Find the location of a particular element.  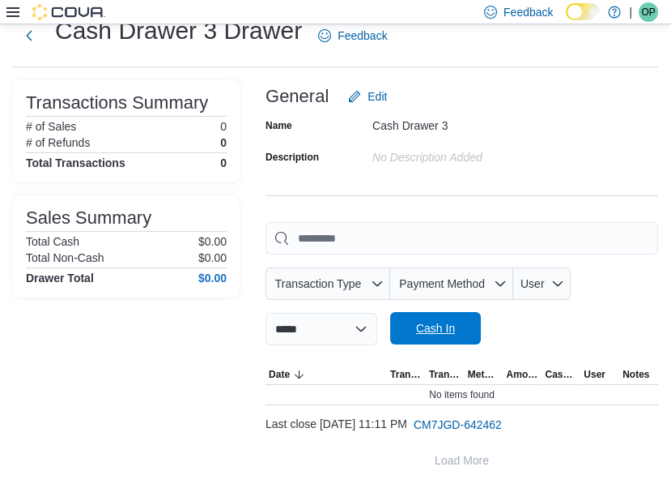

button: Notes is located at coordinates (639, 374).